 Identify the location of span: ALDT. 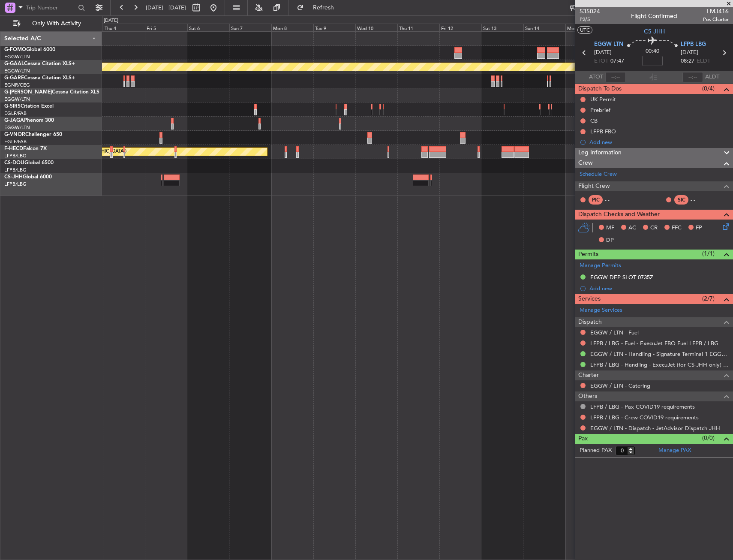
(712, 77).